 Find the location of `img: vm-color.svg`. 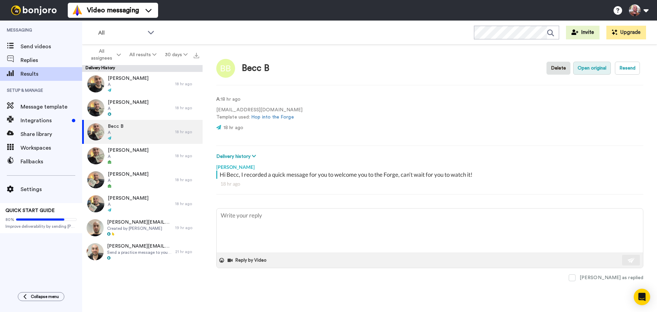

img: vm-color.svg is located at coordinates (77, 10).